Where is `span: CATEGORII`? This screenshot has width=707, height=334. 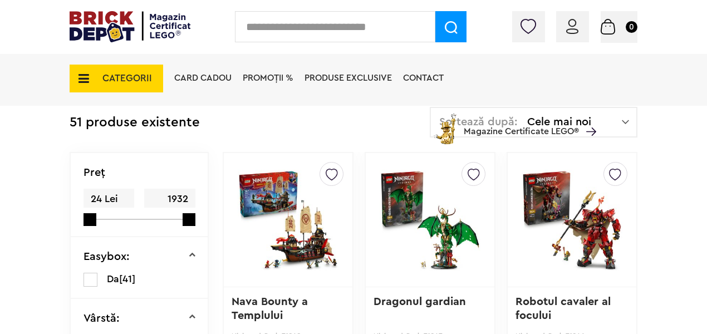 span: CATEGORII is located at coordinates (127, 78).